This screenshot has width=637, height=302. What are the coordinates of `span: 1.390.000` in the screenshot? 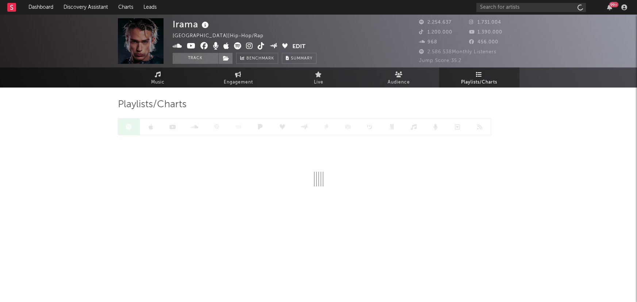 It's located at (486, 32).